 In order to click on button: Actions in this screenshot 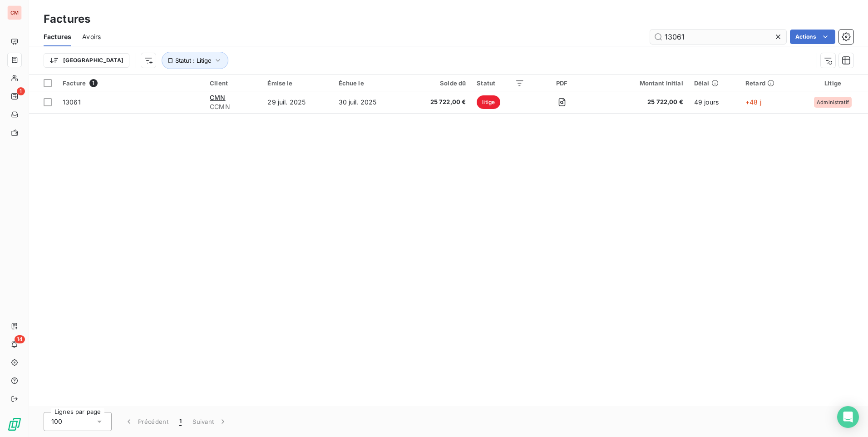, I will do `click(813, 37)`.